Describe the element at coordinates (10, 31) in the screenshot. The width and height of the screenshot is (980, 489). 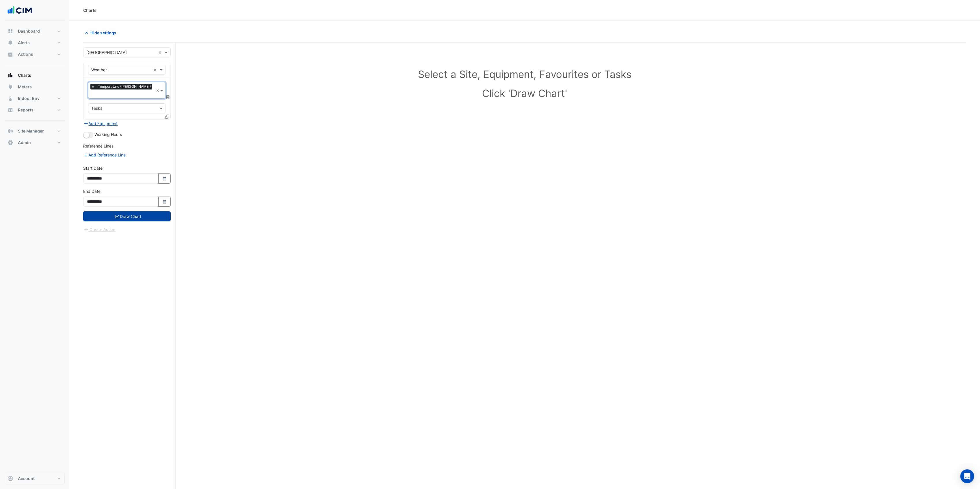
I see `app-icon: Dashboard` at that location.